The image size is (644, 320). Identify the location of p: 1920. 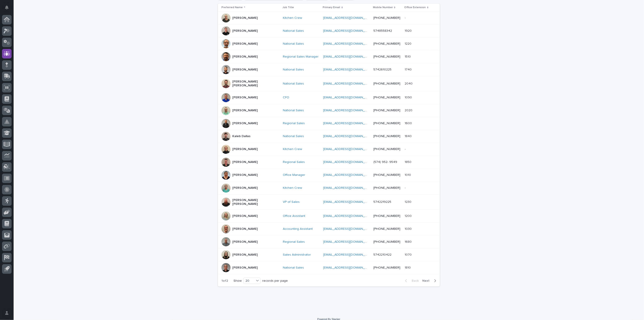
(409, 30).